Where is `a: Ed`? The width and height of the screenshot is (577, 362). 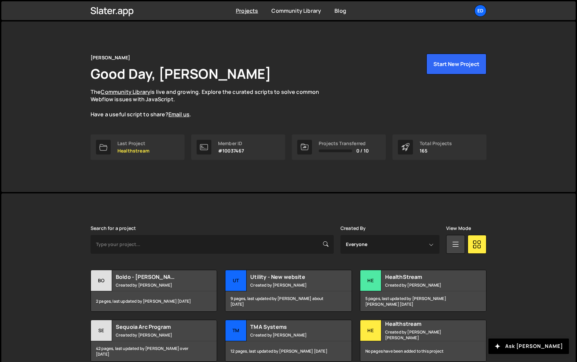
a: Ed is located at coordinates (481, 11).